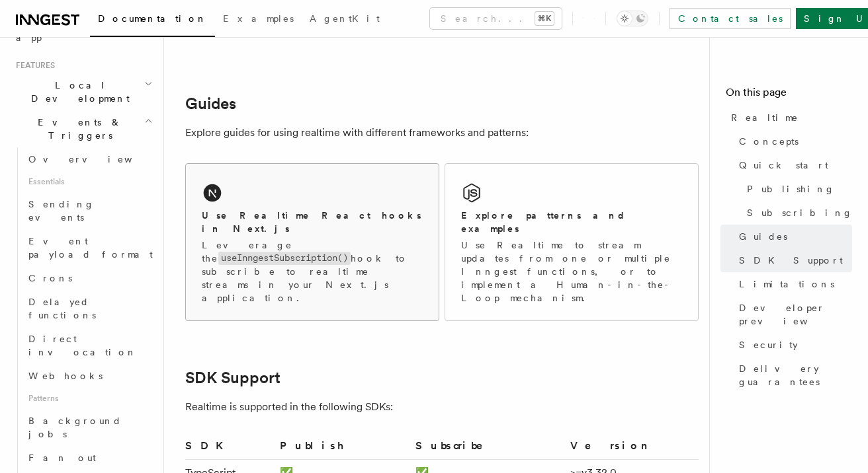  I want to click on a: Crons, so click(90, 278).